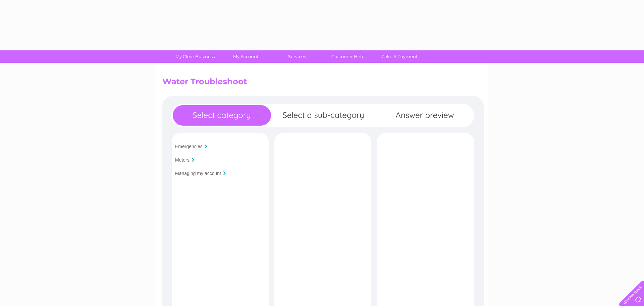 This screenshot has width=644, height=306. What do you see at coordinates (246, 56) in the screenshot?
I see `a: My Account` at bounding box center [246, 56].